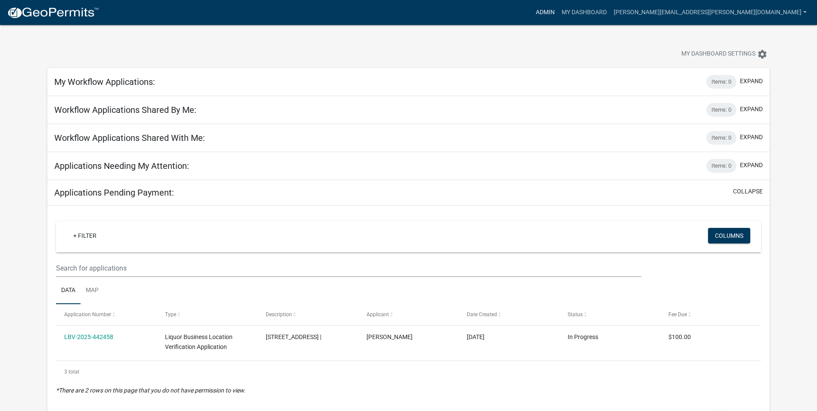  What do you see at coordinates (575, 314) in the screenshot?
I see `span: Status` at bounding box center [575, 314].